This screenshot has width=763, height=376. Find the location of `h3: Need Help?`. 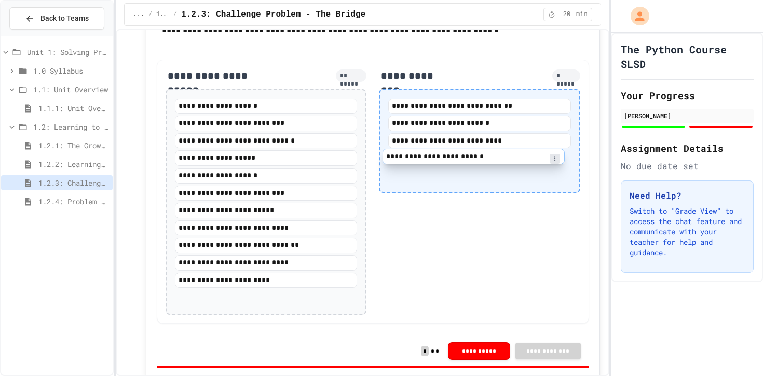

h3: Need Help? is located at coordinates (687, 196).